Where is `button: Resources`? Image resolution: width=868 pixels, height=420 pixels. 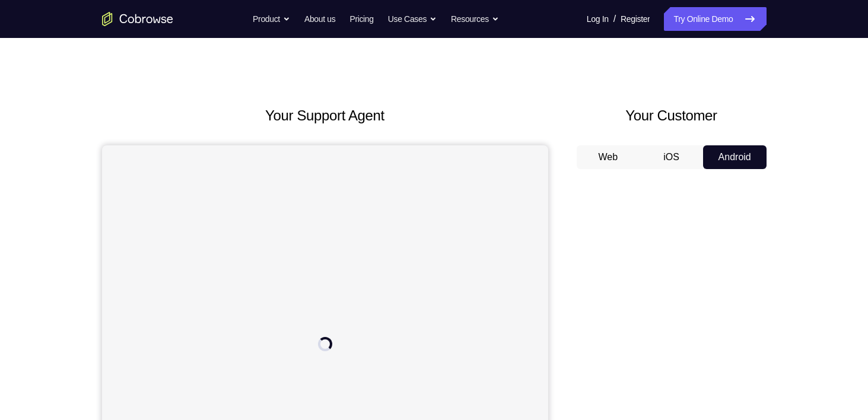
button: Resources is located at coordinates (475, 19).